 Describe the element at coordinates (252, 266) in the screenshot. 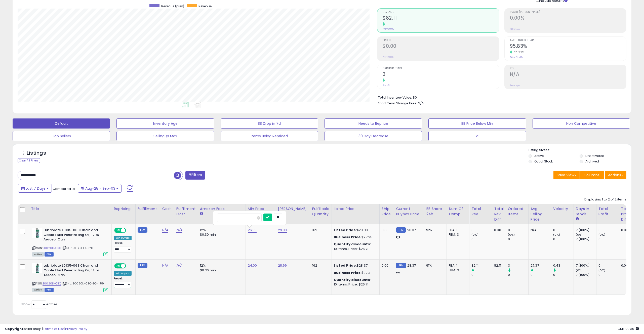

I see `a: 24.00` at that location.